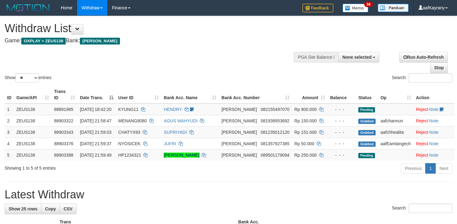 The height and width of the screenshot is (224, 457). I want to click on td: 5, so click(9, 155).